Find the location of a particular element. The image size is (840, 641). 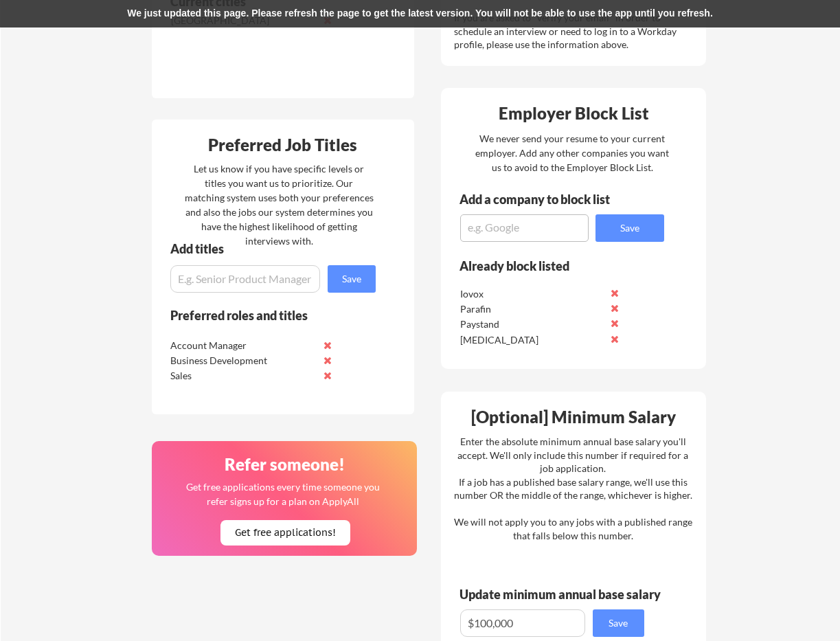

div: Let us know if you have specific levels or titles you want us to prioritize. Our matching system ... is located at coordinates (279, 204).